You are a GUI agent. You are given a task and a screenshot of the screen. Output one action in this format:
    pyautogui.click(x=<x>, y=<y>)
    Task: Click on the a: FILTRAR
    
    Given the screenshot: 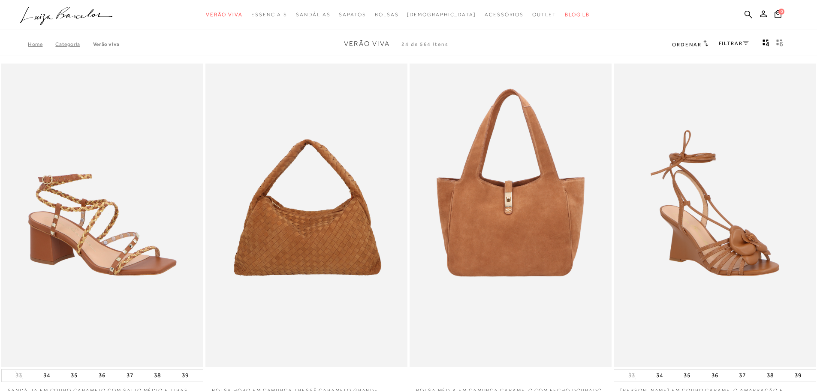 What is the action you would take?
    pyautogui.click(x=734, y=43)
    